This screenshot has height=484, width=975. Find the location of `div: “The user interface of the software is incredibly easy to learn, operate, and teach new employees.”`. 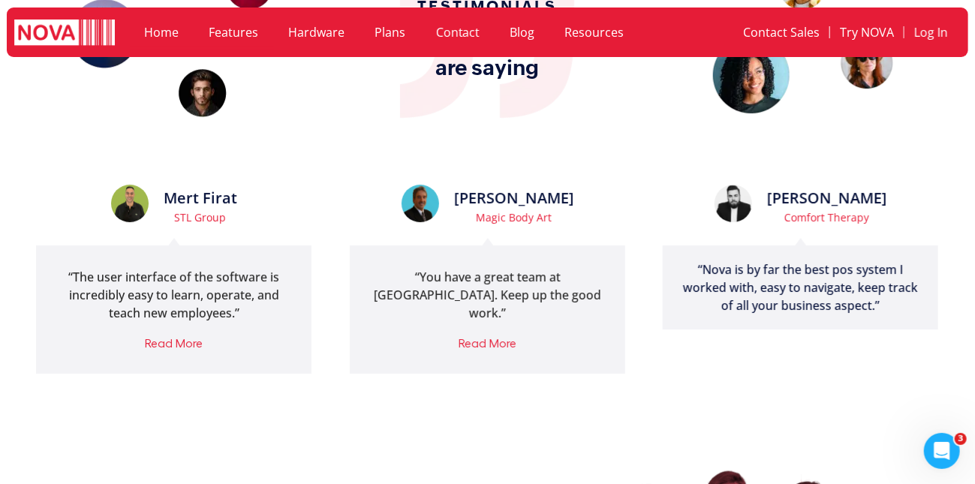

div: “The user interface of the software is incredibly easy to learn, operate, and teach new employees.” is located at coordinates (173, 295).